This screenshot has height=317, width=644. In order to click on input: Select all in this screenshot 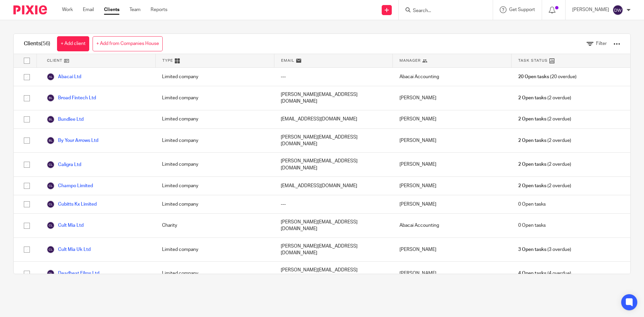, I will do `click(27, 61)`.